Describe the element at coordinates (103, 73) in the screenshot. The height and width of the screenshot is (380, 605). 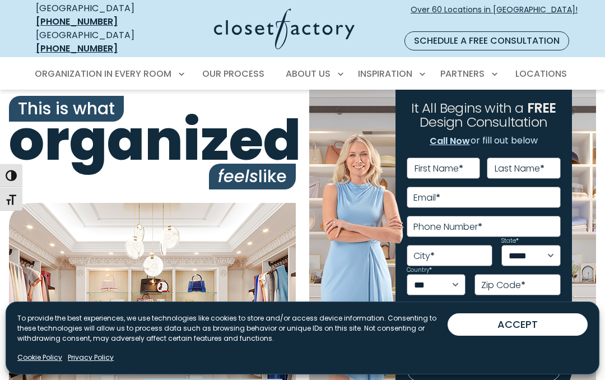
I see `span: Organization in Every Room` at that location.